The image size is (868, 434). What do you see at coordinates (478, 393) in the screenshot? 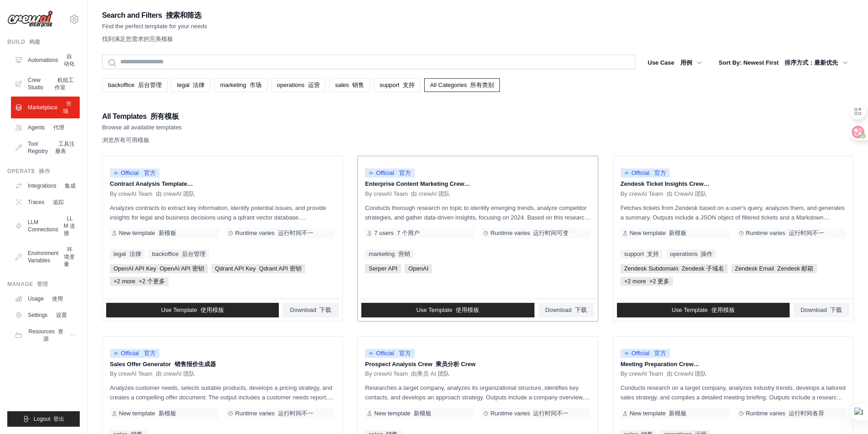
I see `p: Researches a target company, analyzes its organizational structure, identifies key contacts, and ...` at bounding box center [478, 393].